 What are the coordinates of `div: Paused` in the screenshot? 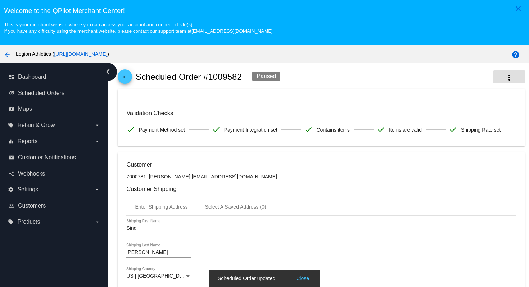 It's located at (267, 76).